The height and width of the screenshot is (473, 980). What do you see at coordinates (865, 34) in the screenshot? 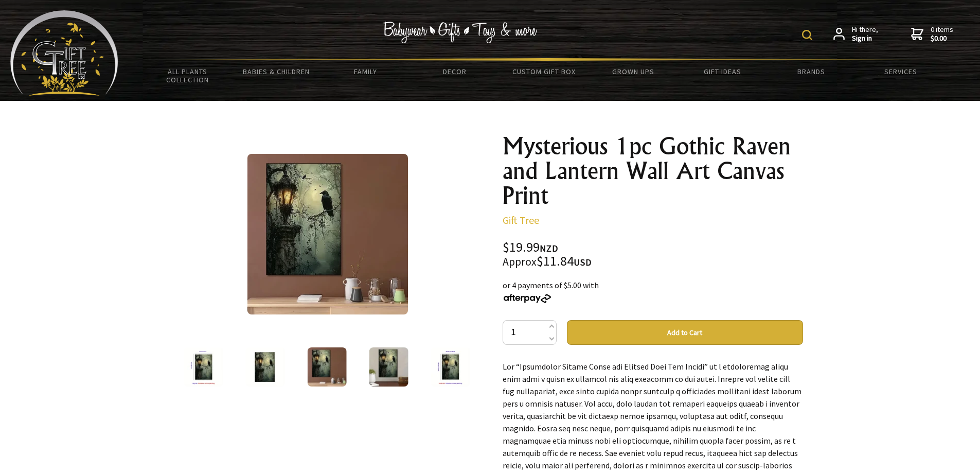
I see `span: Hi there,` at bounding box center [865, 34].